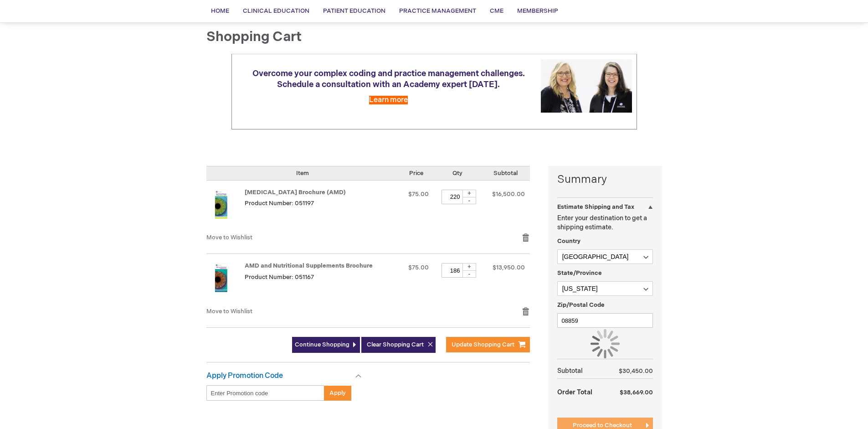 This screenshot has height=429, width=868. Describe the element at coordinates (280, 204) in the screenshot. I see `span: Product Number: 051197` at that location.